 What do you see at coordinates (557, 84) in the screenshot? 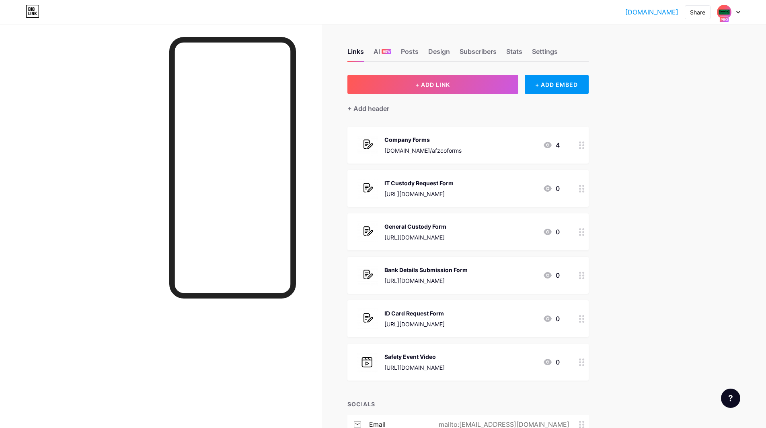
I see `div: + ADD EMBED` at bounding box center [557, 84].